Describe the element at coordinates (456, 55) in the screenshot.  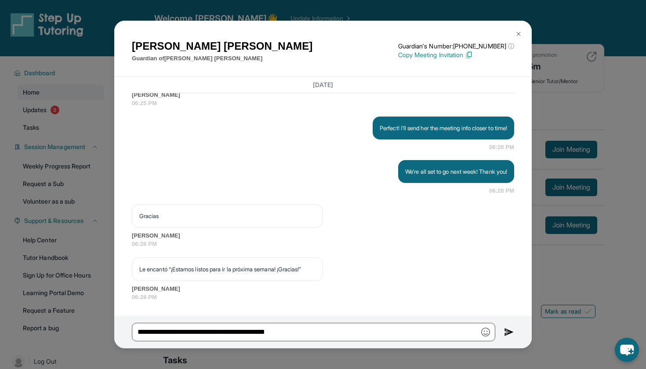
I see `p: Copy Meeting Invitation` at that location.